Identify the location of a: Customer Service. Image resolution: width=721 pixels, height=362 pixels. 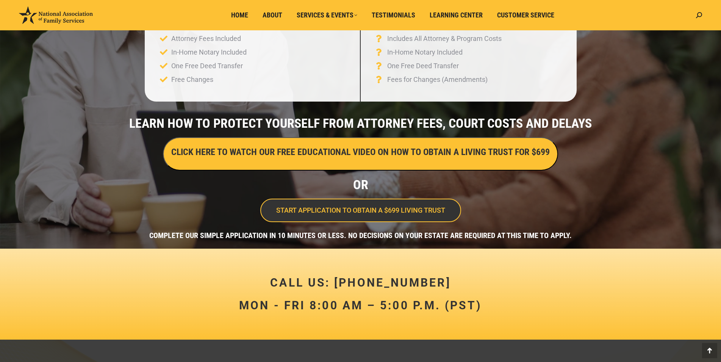
(526, 15).